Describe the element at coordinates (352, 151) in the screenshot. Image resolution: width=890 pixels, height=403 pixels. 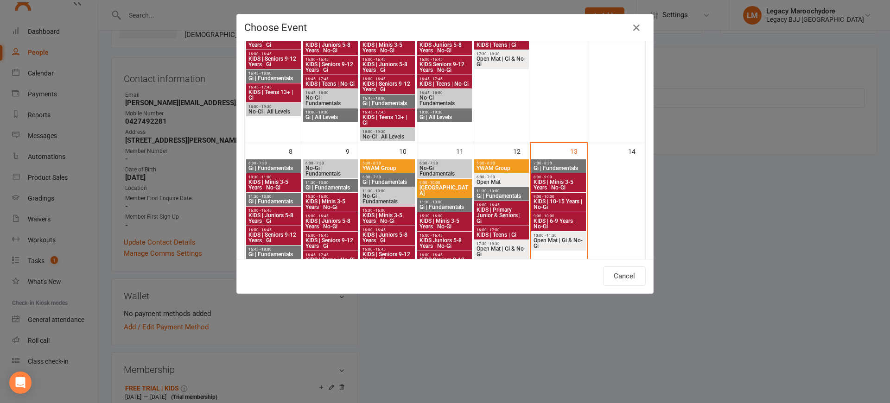
I see `div: 9` at that location.